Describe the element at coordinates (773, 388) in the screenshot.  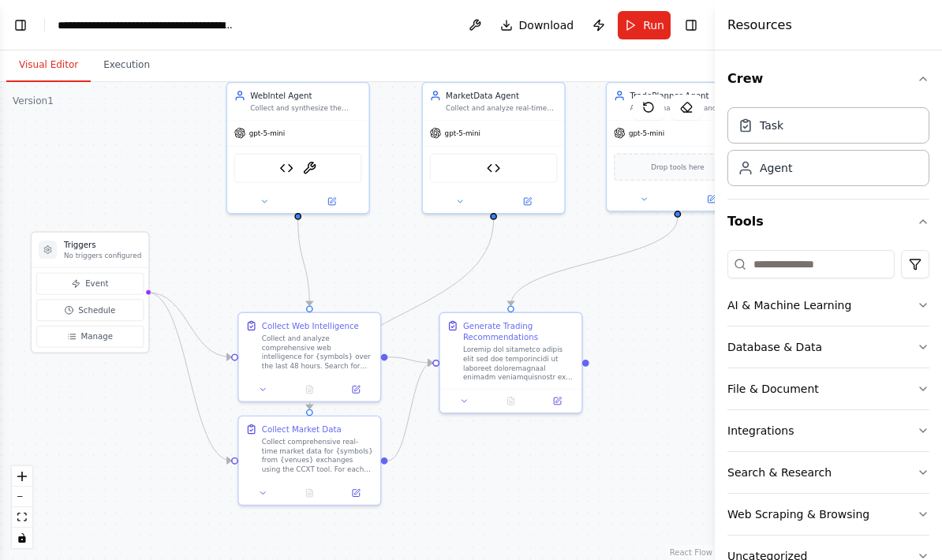
I see `div: File & Document` at that location.